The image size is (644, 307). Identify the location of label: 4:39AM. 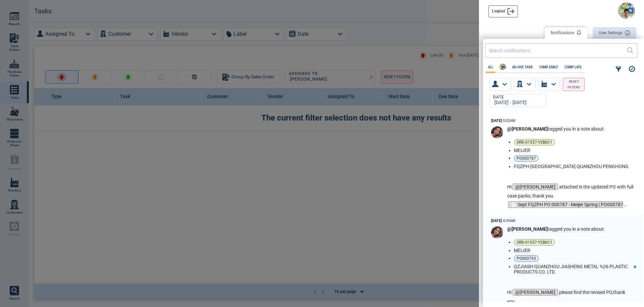
(503, 221).